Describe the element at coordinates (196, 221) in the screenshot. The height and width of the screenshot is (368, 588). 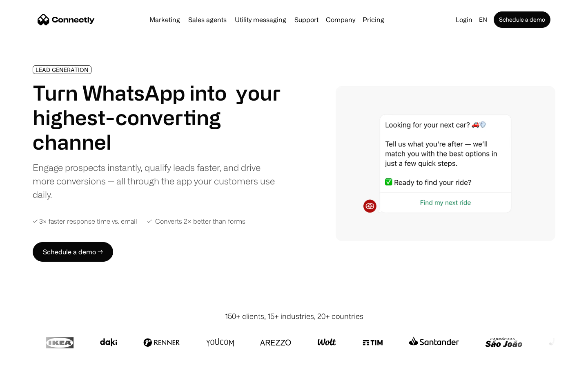
I see `div: ✓ Converts 2× better than forms` at that location.